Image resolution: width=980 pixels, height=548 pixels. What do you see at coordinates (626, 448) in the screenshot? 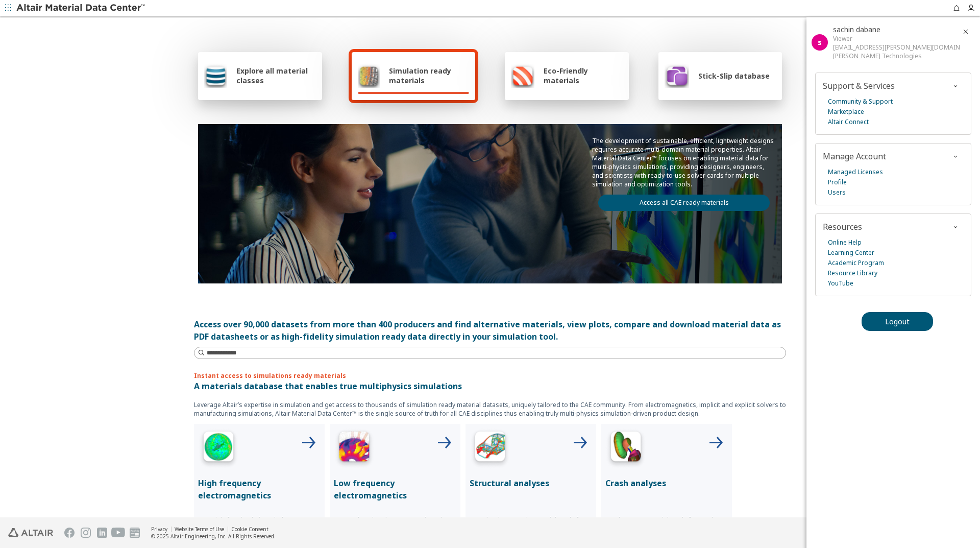
I see `img: Crash Analyses Icon` at bounding box center [626, 448].